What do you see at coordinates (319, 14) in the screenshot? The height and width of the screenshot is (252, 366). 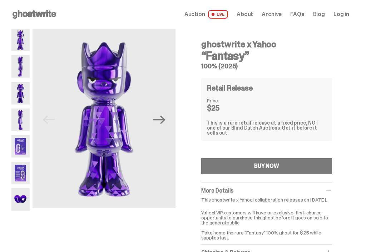 I see `a: Blog` at bounding box center [319, 14].